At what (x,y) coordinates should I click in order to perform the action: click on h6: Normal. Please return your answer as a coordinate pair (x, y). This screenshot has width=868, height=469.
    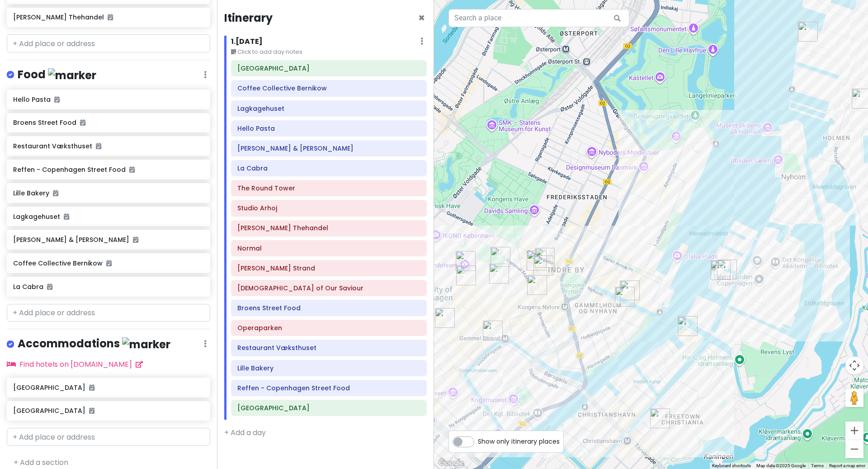
    Looking at the image, I should click on (329, 248).